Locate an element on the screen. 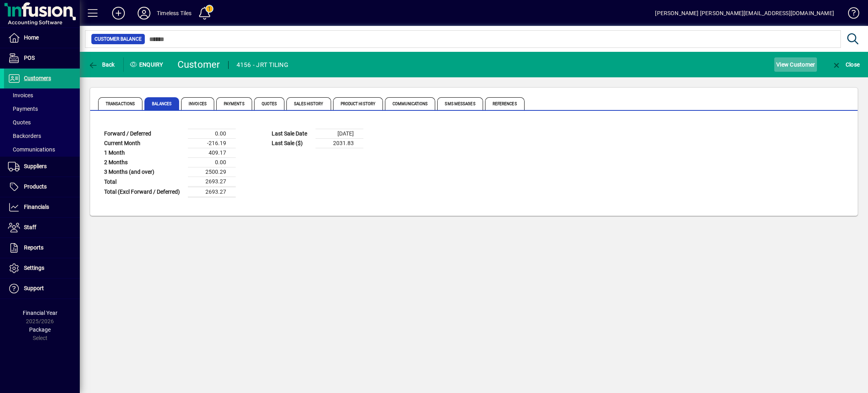 Image resolution: width=868 pixels, height=393 pixels. span: SMS Messages is located at coordinates (460, 104).